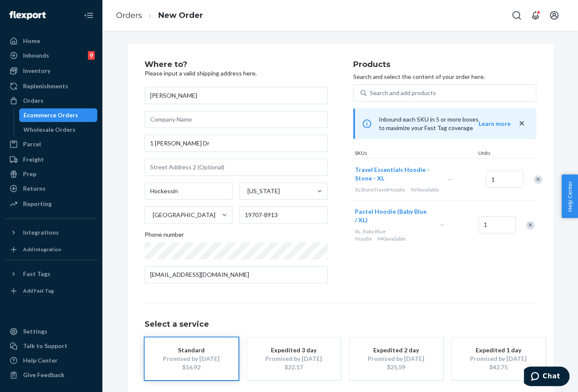  What do you see at coordinates (192, 367) in the screenshot?
I see `div: $16.92` at bounding box center [192, 367].